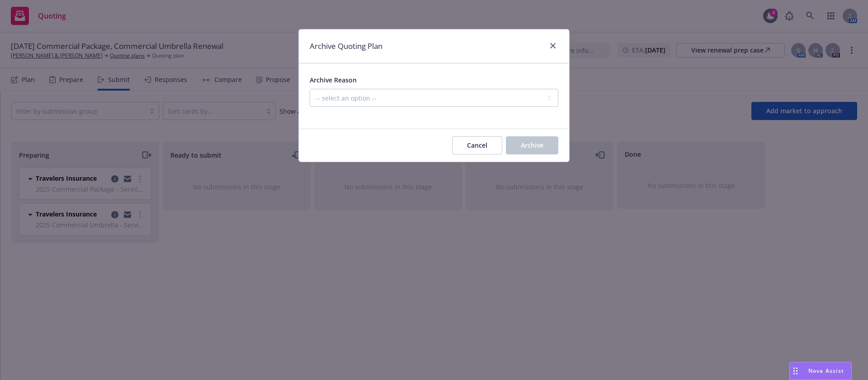 Image resolution: width=868 pixels, height=380 pixels. What do you see at coordinates (532, 145) in the screenshot?
I see `span: Archive` at bounding box center [532, 145].